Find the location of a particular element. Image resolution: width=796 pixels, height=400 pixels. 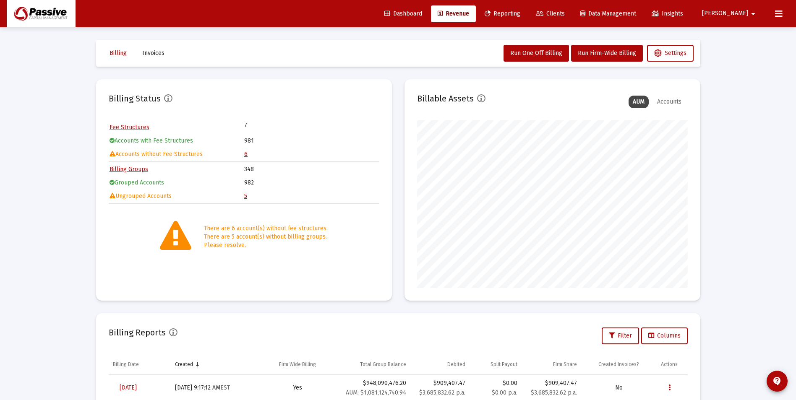

mat-icon: arrow_drop_down is located at coordinates (753, 14).